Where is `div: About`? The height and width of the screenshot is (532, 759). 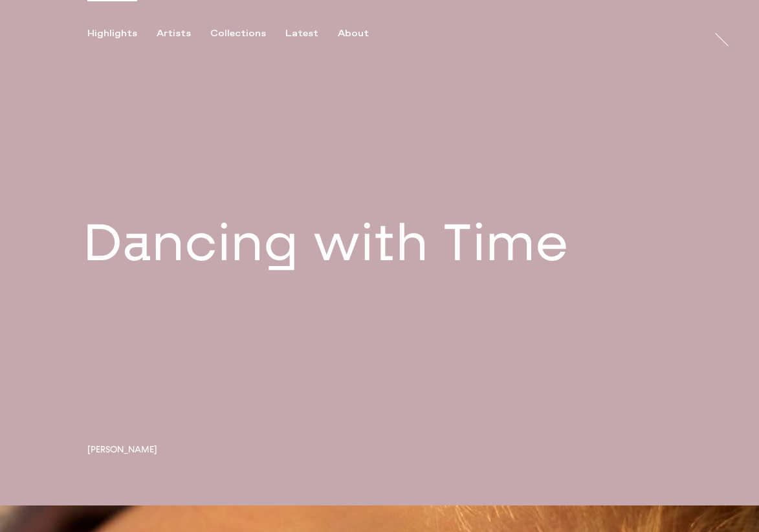
div: About is located at coordinates (353, 34).